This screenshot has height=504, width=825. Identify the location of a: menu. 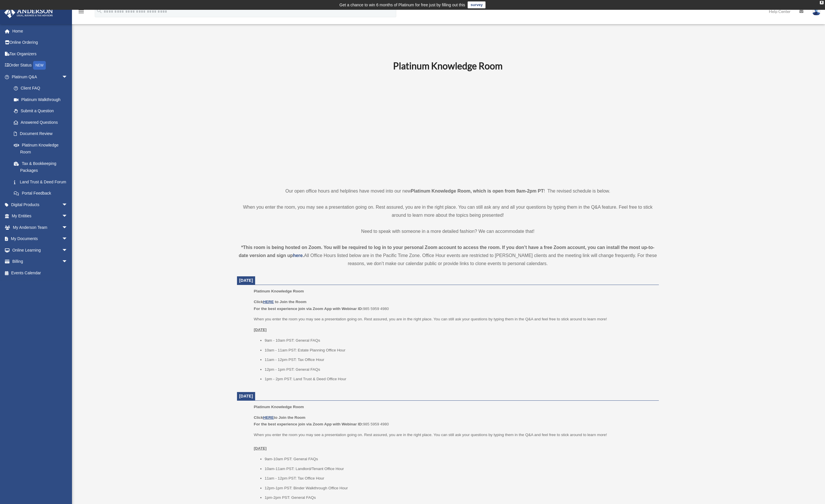
(81, 13).